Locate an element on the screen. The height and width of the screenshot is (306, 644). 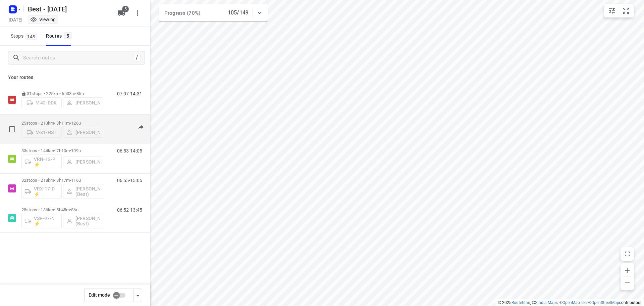
p: 06:53-14:05 is located at coordinates (129, 151).